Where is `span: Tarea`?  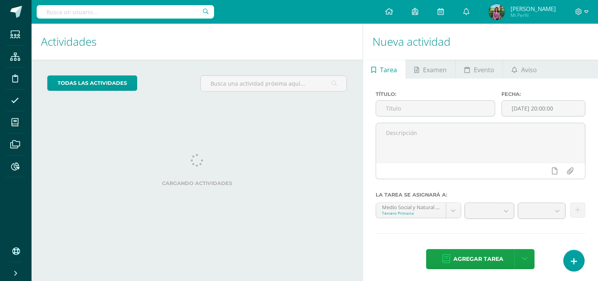
span: Tarea is located at coordinates (388, 70).